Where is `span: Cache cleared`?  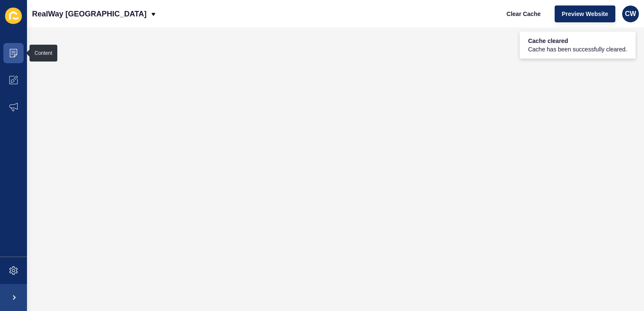 span: Cache cleared is located at coordinates (578, 40).